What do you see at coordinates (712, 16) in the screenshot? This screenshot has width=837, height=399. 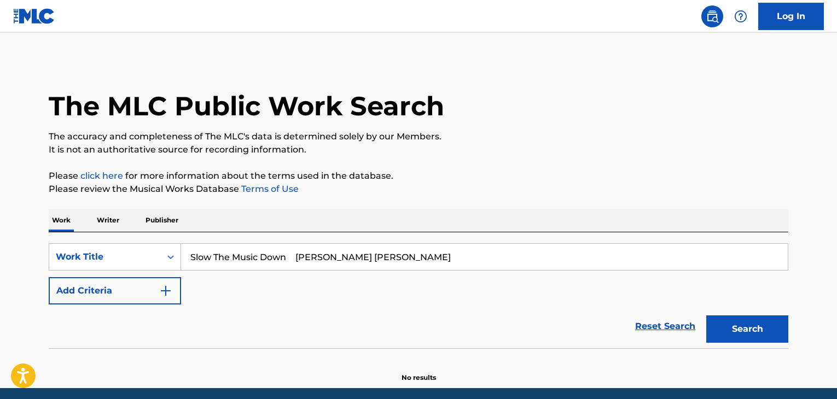 I see `a: Public Search` at bounding box center [712, 16].